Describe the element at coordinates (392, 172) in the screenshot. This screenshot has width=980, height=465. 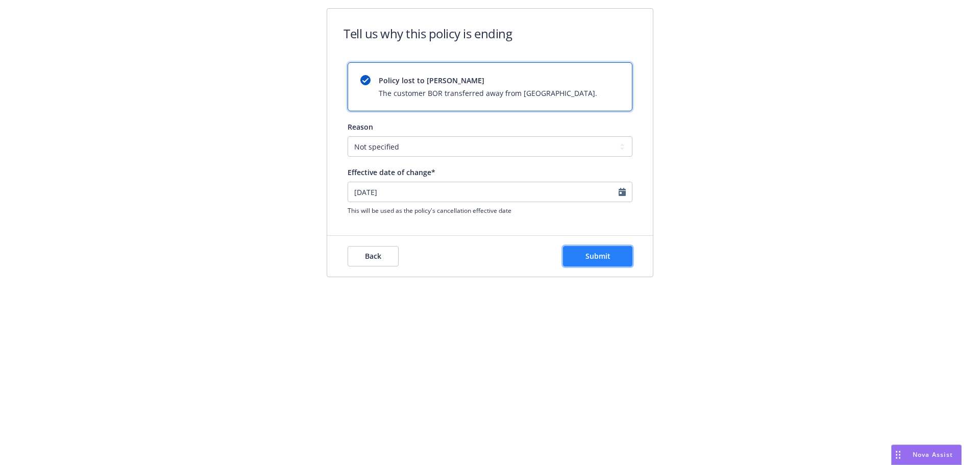
I see `span: Effective date of change*` at that location.